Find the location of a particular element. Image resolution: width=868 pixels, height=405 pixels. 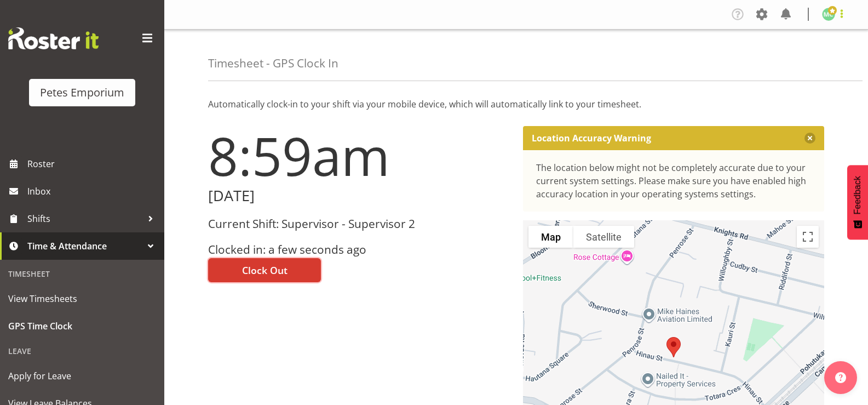

button: Toggle fullscreen view is located at coordinates (808, 237).